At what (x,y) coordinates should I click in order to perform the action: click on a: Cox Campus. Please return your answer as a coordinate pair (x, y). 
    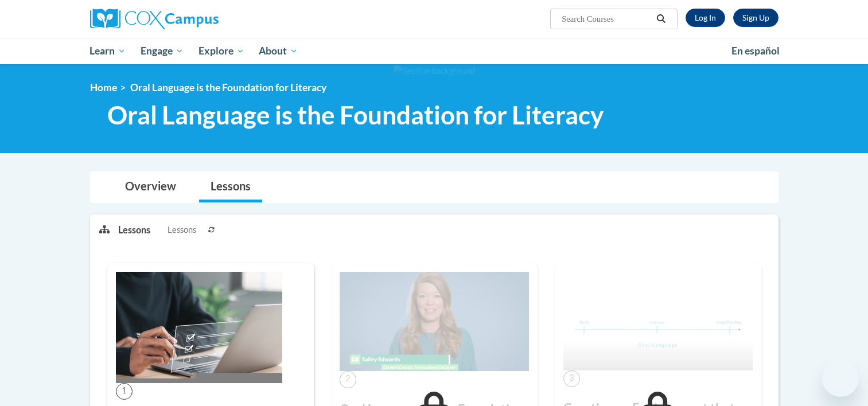
    Looking at the image, I should click on (199, 19).